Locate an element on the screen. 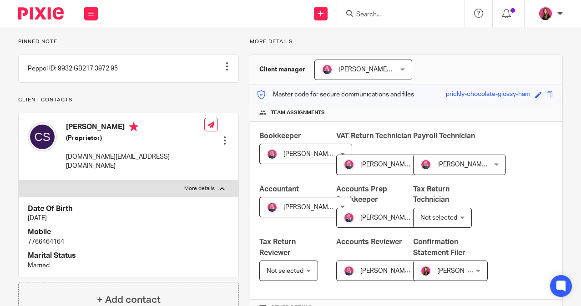 This screenshot has width=581, height=306. span: VAT Return Technician is located at coordinates (373, 136).